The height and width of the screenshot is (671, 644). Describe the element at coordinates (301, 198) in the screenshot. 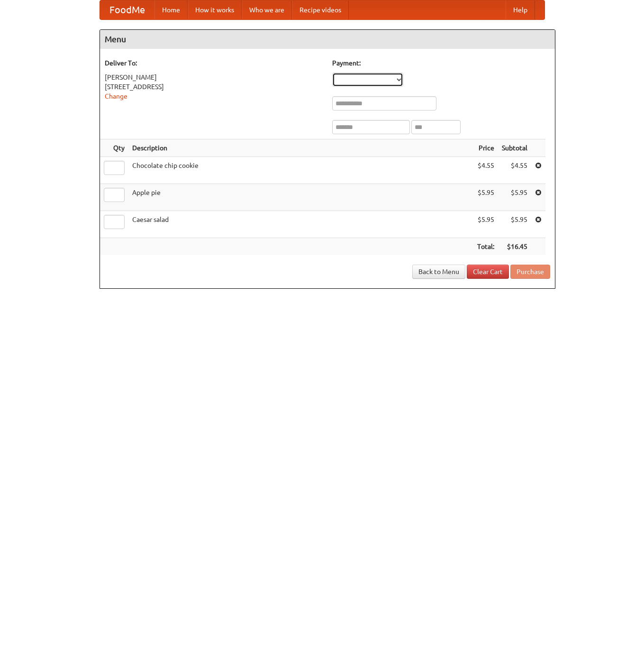

I see `td: Apple pie` at that location.